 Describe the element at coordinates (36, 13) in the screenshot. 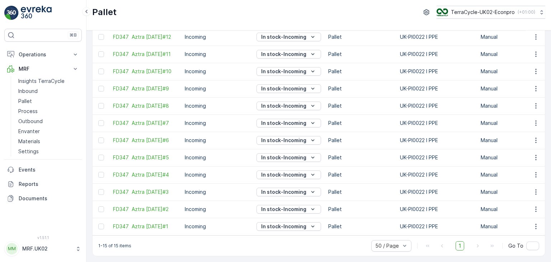

I see `img: logo_light-DOdMpM7g.png` at that location.